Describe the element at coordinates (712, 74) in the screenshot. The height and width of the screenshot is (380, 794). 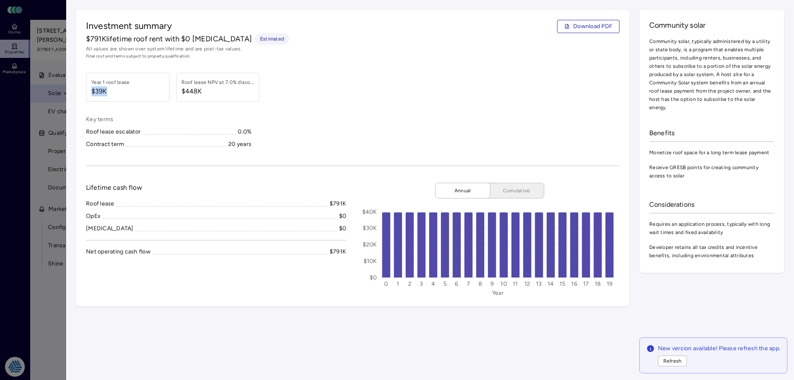
I see `span: Community solar, typically administered by a utility or state body, is a program that enables mul...` at that location.